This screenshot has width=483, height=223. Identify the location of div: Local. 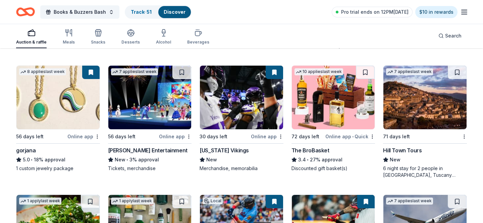
(213, 201).